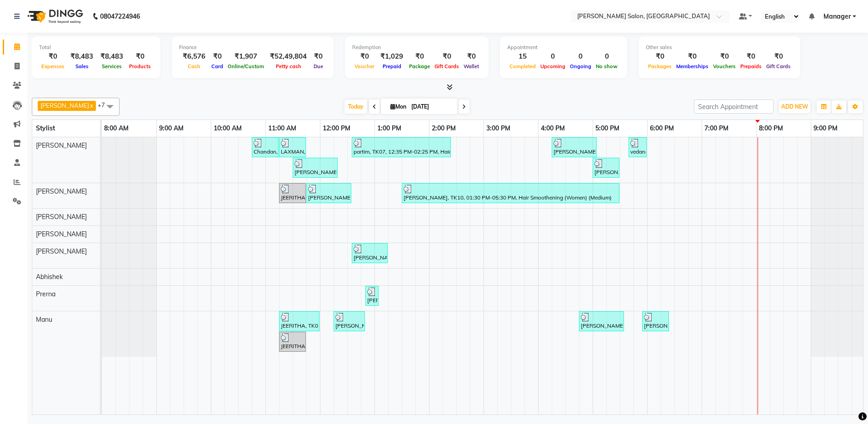 The image size is (868, 424). I want to click on a: 6:00 PM, so click(662, 128).